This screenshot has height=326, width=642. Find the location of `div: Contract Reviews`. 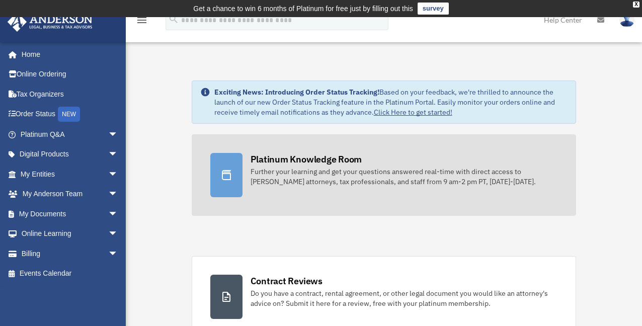

div: Contract Reviews is located at coordinates (286, 281).